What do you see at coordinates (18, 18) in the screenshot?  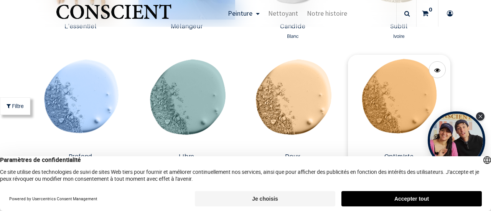 I see `button: Open chat widget` at bounding box center [18, 18].